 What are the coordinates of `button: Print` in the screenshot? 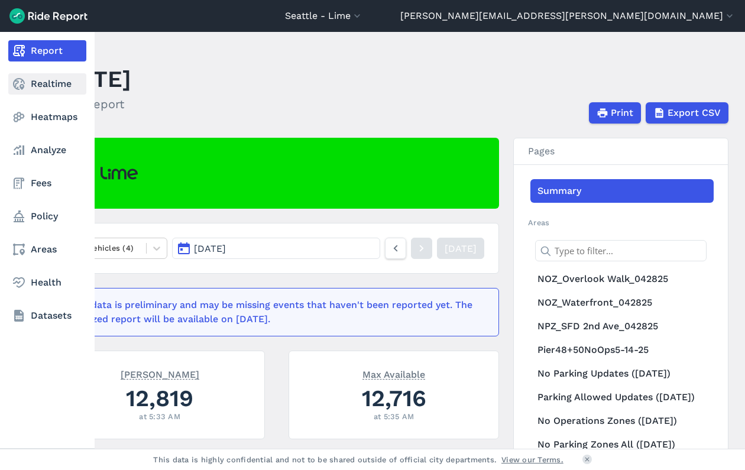 It's located at (615, 113).